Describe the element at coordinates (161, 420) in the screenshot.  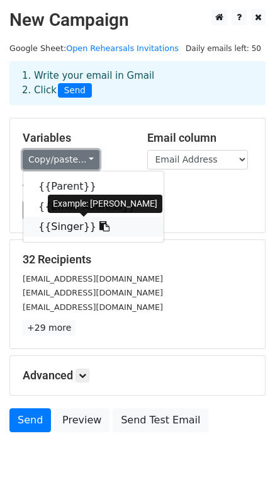
I see `a: Send Test Email` at that location.